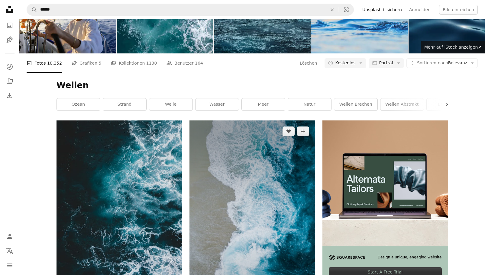 This screenshot has width=485, height=275. Describe the element at coordinates (10, 10) in the screenshot. I see `a: Startseite — Unsplash` at that location.